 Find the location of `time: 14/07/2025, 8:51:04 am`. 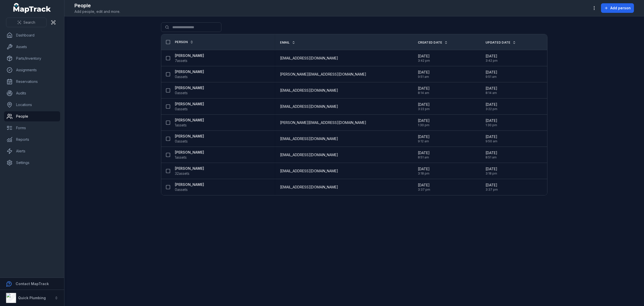

time: 14/07/2025, 8:51:04 am is located at coordinates (491, 155).